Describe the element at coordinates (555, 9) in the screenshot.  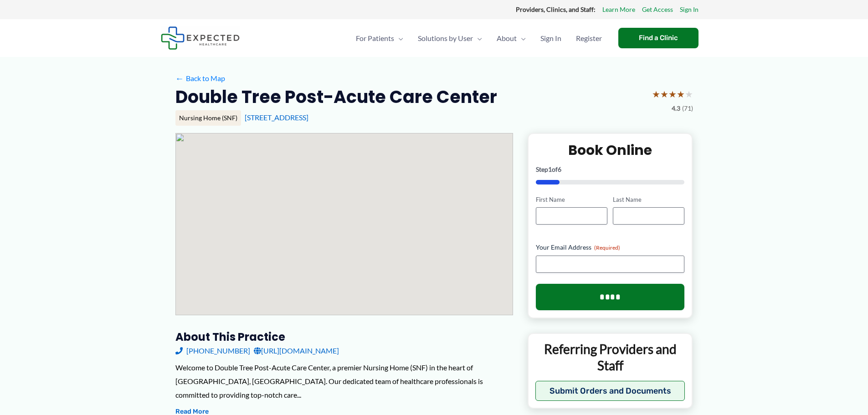
I see `strong: Providers, Clinics, and Staff:` at that location.